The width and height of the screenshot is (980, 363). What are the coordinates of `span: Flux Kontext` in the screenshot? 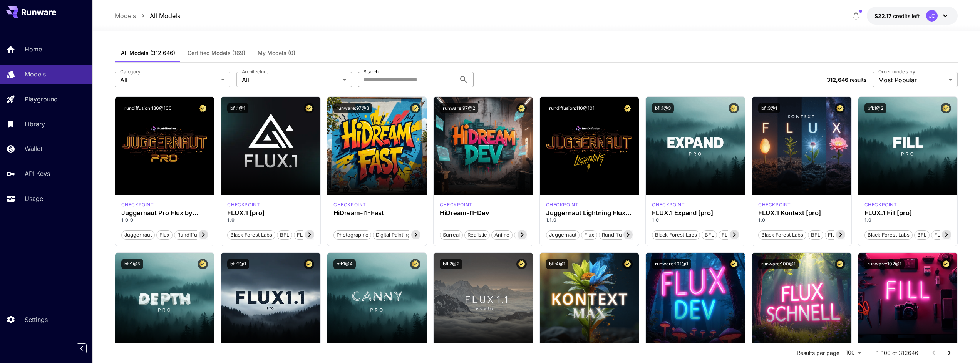 It's located at (842, 236).